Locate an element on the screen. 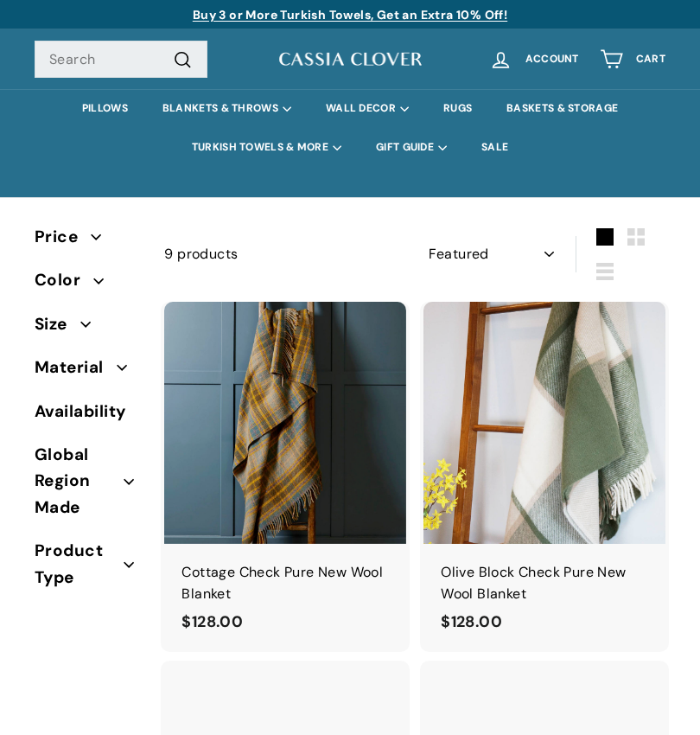 This screenshot has height=735, width=700. summary: WALL DECOR is located at coordinates (367, 108).